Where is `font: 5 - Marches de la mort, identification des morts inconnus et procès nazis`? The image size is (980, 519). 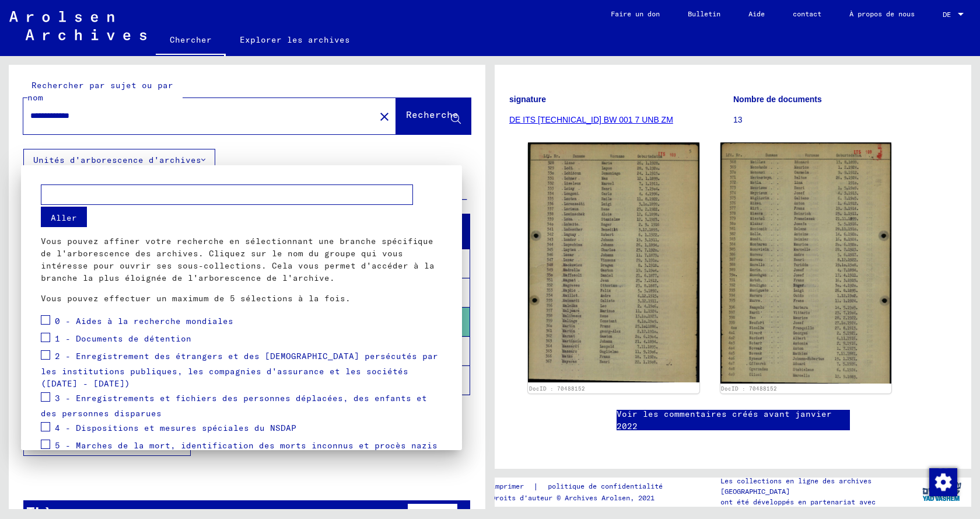 font: 5 - Marches de la mort, identification des morts inconnus et procès nazis is located at coordinates (246, 445).